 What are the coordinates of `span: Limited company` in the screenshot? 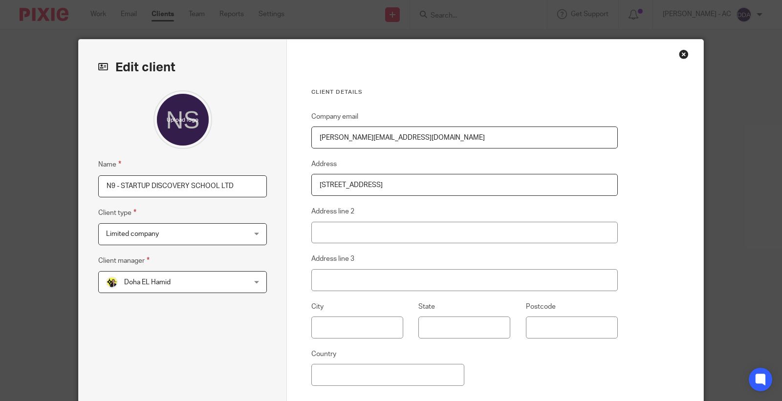 It's located at (132, 234).